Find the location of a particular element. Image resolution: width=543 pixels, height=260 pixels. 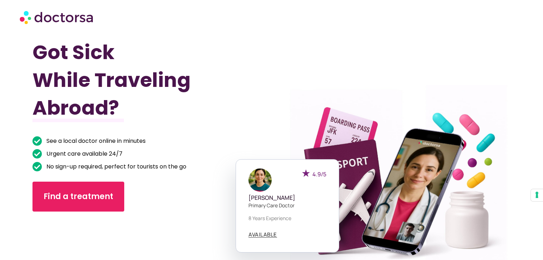

span: 4.9/5 is located at coordinates (319, 174).